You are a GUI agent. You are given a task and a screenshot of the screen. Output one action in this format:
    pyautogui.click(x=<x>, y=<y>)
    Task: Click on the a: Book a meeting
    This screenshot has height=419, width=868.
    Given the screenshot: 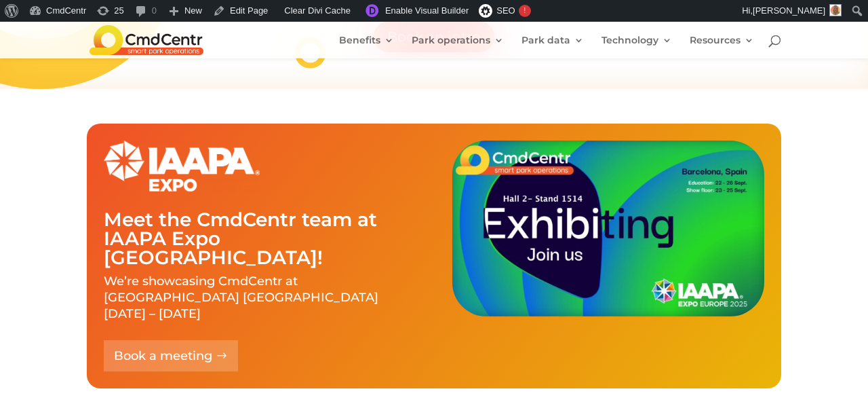 What is the action you would take?
    pyautogui.click(x=171, y=355)
    